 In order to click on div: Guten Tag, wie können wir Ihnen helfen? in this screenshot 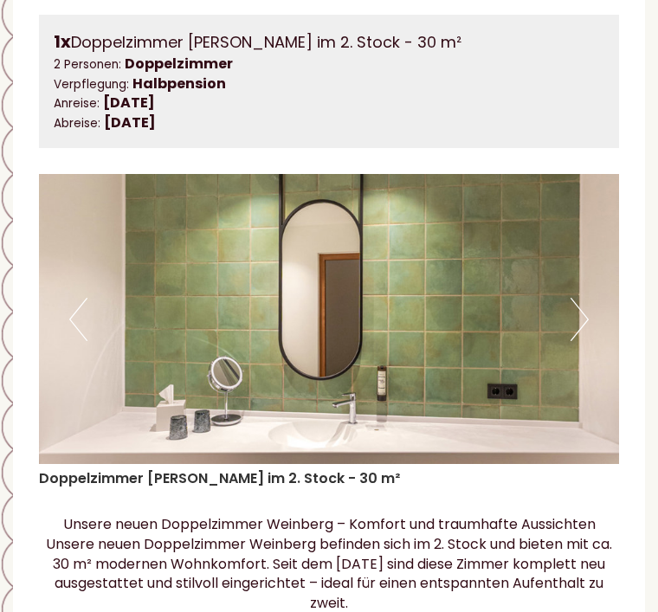, I will do `click(161, 76)`.